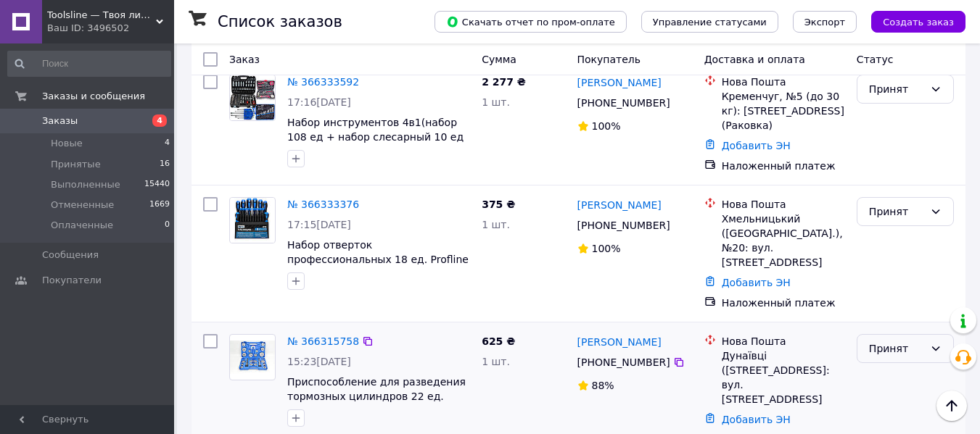  Describe the element at coordinates (378, 259) in the screenshot. I see `span: Набор отверток профессиональных 18 ед. Profline 63118` at that location.